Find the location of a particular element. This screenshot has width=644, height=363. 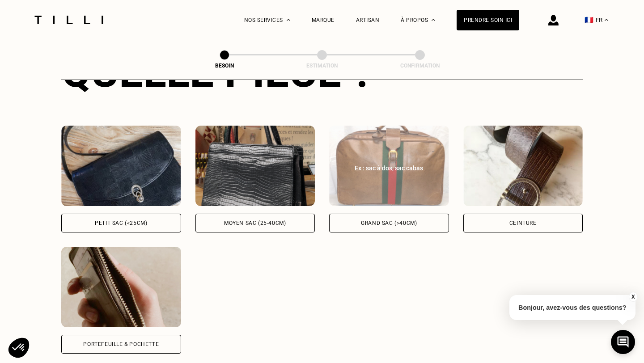

div: Prendre soin ici is located at coordinates (488, 20).